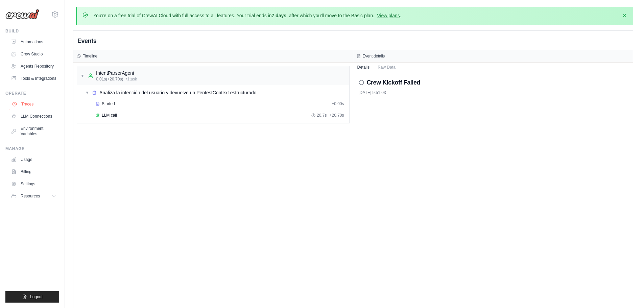  Describe the element at coordinates (32, 31) in the screenshot. I see `div: Build` at that location.